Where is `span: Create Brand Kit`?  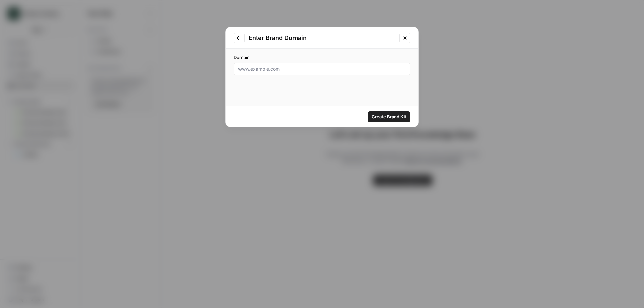 span: Create Brand Kit is located at coordinates (389, 117).